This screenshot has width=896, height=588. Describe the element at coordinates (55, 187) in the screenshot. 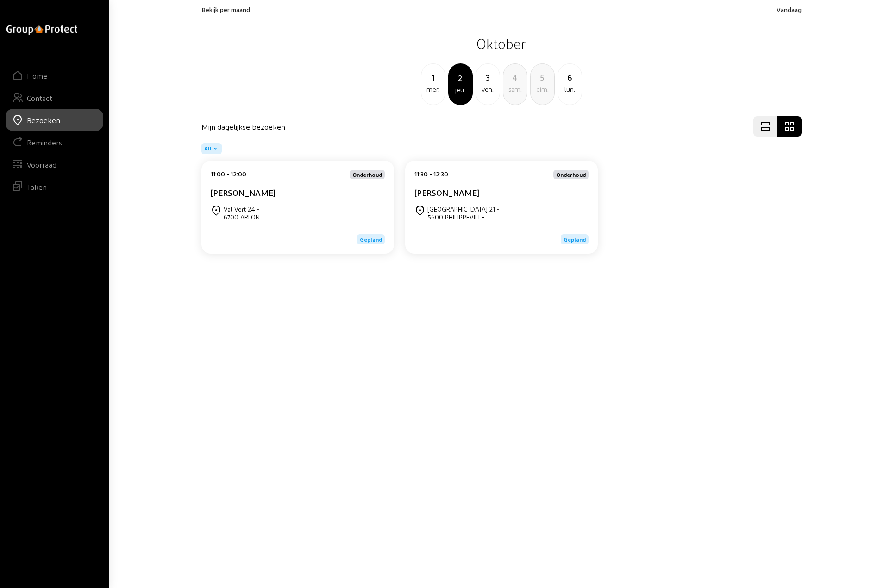

I see `a: Taken` at that location.